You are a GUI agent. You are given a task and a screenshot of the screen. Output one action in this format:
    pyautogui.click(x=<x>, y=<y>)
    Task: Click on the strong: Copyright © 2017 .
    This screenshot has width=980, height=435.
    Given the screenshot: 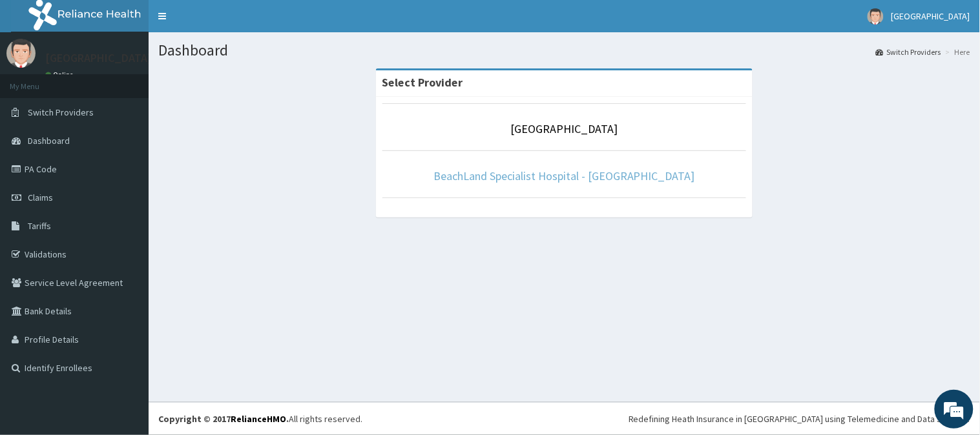 What is the action you would take?
    pyautogui.click(x=224, y=419)
    